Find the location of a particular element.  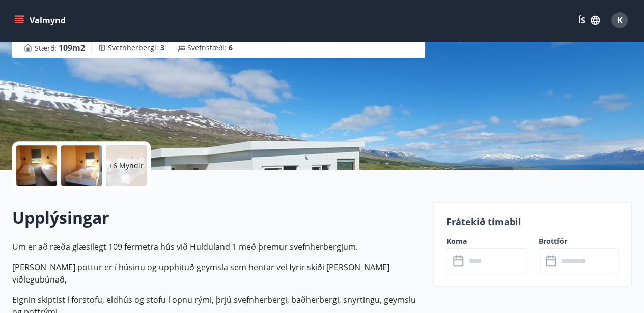

span: K is located at coordinates (619, 21).